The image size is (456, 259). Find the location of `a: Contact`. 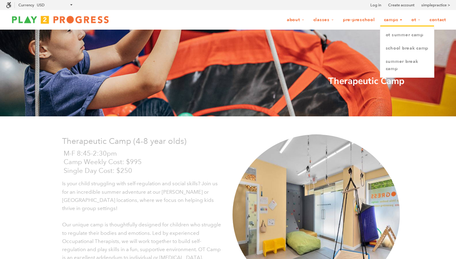

a: Contact is located at coordinates (438, 20).